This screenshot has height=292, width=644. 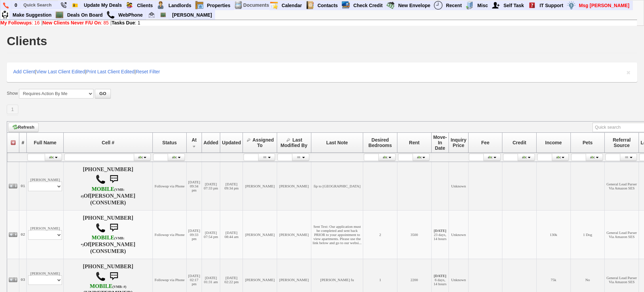 I want to click on span: Assigned To, so click(x=263, y=142).